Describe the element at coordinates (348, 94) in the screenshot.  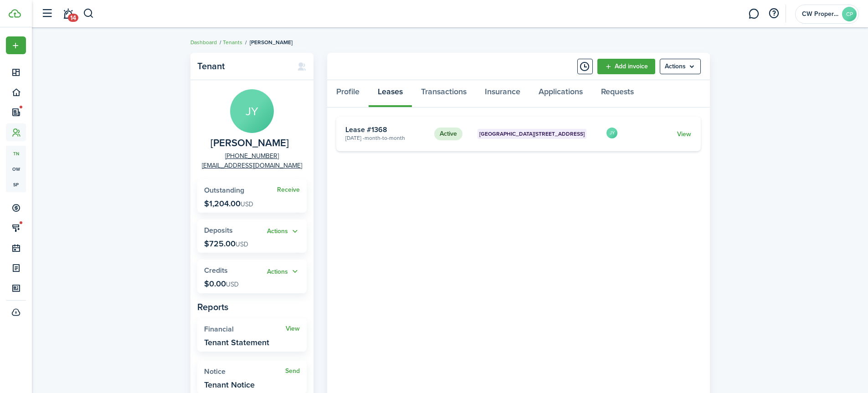
I see `a: Profile` at that location.